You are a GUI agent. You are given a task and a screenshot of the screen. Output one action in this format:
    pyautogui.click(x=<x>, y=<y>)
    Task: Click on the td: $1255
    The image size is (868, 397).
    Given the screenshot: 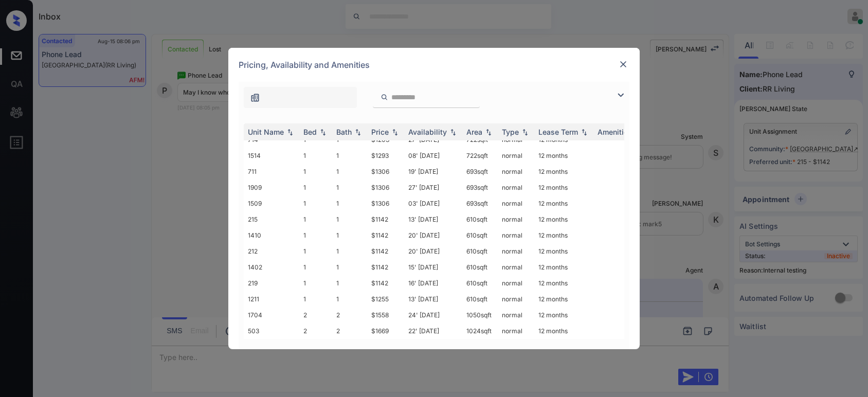 What is the action you would take?
    pyautogui.click(x=385, y=299)
    